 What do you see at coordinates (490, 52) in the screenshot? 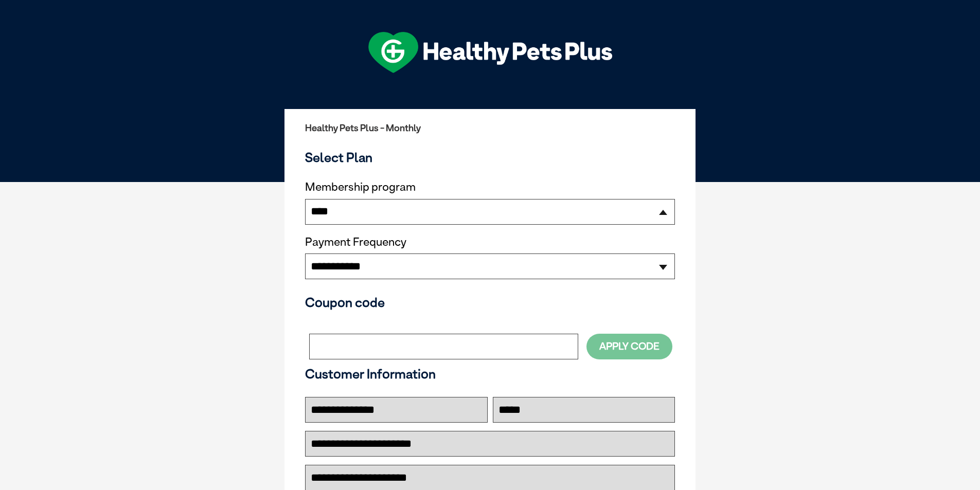
I see `img: hpp-logo-landscape-green-white.png` at bounding box center [490, 52].